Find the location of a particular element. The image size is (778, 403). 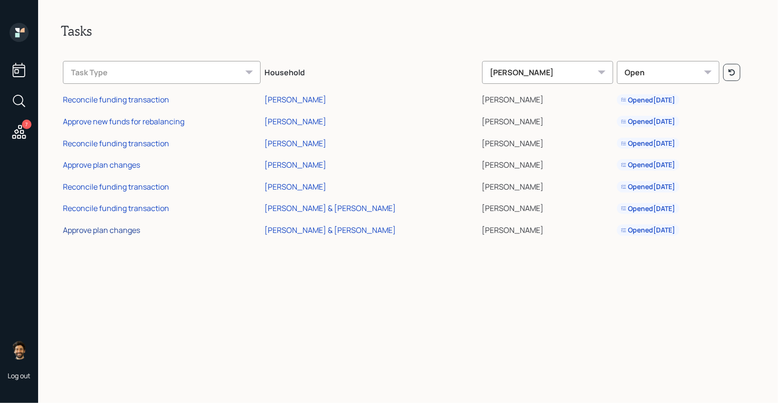

div: Task Type is located at coordinates (161, 72).